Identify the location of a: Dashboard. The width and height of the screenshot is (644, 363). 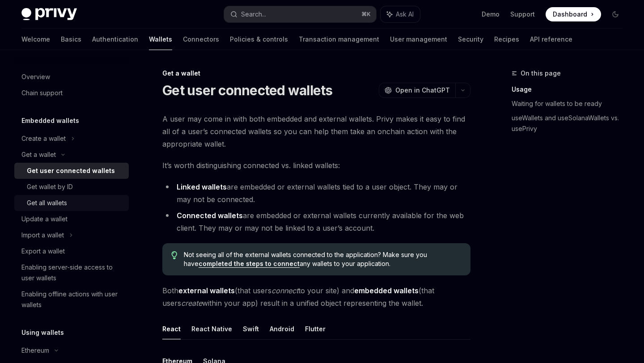
(573, 15).